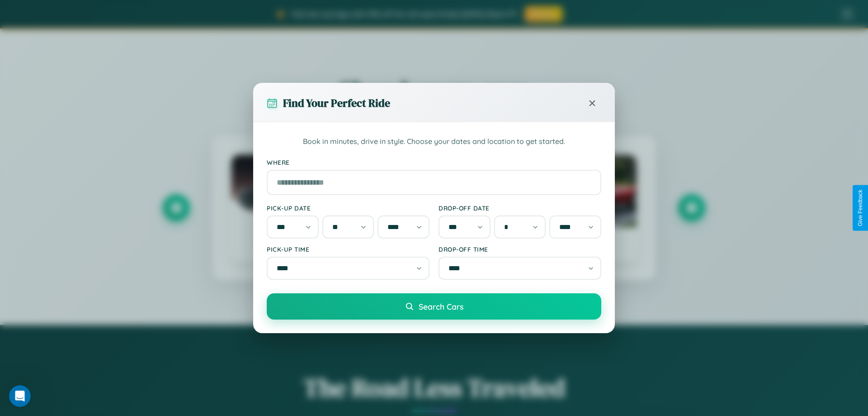 This screenshot has width=868, height=416. I want to click on p: Book in minutes, drive in style. Choose your dates and location to get started., so click(434, 142).